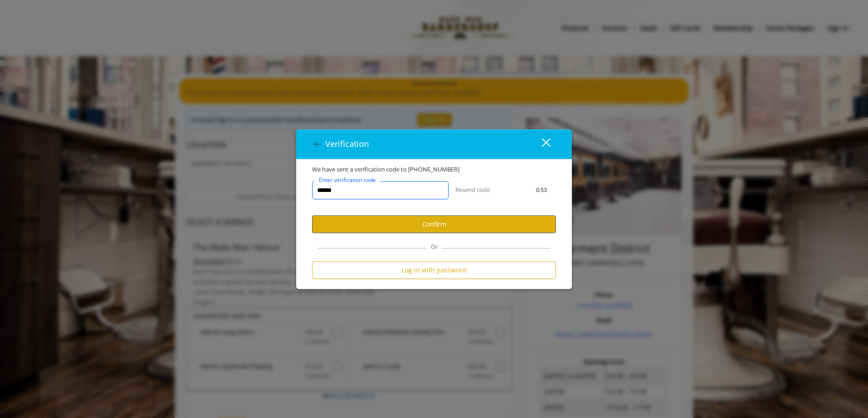 This screenshot has width=868, height=418. Describe the element at coordinates (381, 190) in the screenshot. I see `input: verificationCodeText` at that location.